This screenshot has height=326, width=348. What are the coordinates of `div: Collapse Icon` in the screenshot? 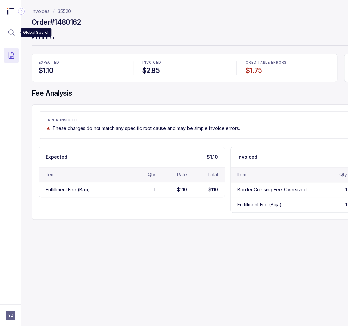 It's located at (21, 11).